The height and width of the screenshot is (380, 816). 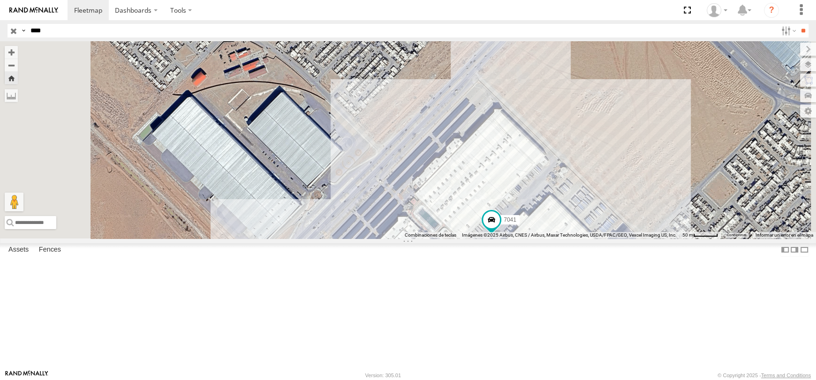 I want to click on button: Zoom in, so click(x=11, y=52).